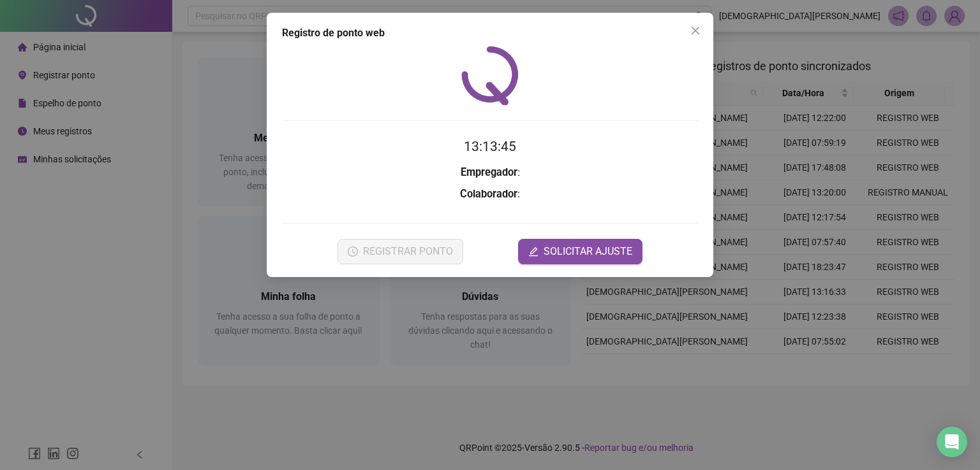  I want to click on span: close, so click(695, 31).